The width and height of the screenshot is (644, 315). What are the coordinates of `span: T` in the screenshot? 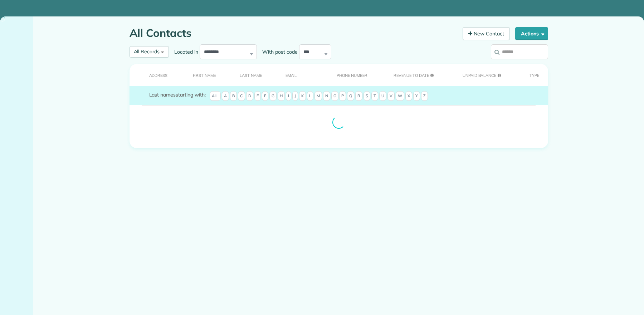 It's located at (374, 96).